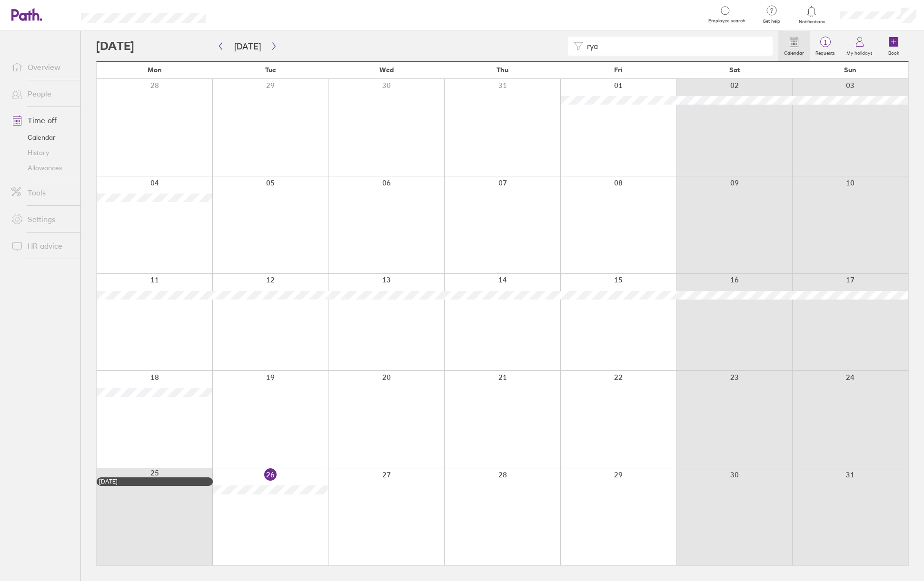 The image size is (924, 581). Describe the element at coordinates (894, 46) in the screenshot. I see `a: Book` at that location.